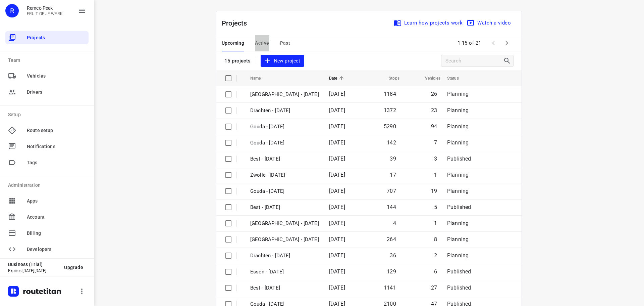 The height and width of the screenshot is (306, 644). What do you see at coordinates (284, 159) in the screenshot?
I see `p: Best - Friday` at bounding box center [284, 159].